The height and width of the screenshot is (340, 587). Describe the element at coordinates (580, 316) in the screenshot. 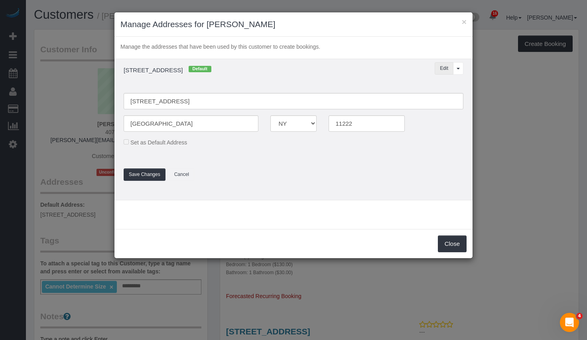

I see `span: 4` at that location.